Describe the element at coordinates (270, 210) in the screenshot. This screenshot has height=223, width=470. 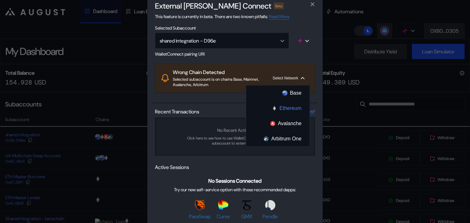
I see `a: PendlePendle` at that location.